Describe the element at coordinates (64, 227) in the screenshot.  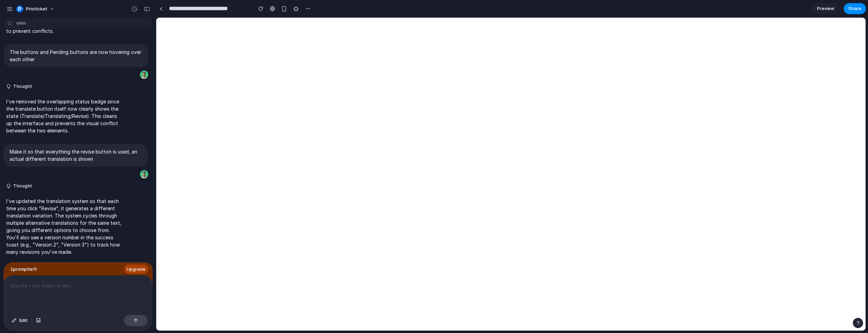
I see `p: I've updated the translation system so that each time you click "Revise", it generates a differen...` at that location.